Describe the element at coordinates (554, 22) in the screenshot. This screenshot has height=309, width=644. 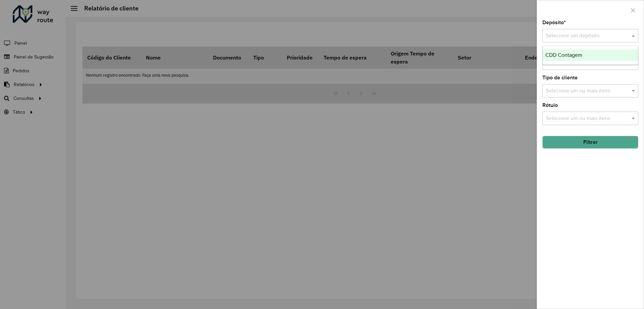
I see `label: Depósito` at that location.